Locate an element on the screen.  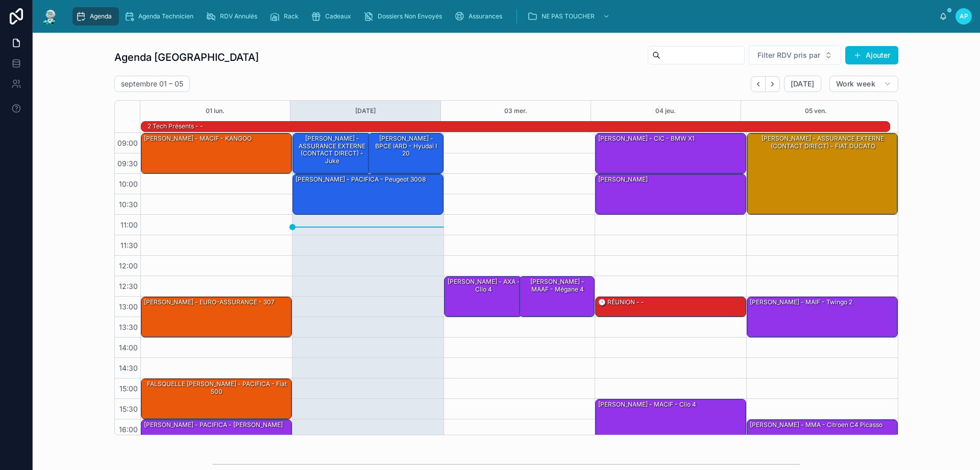
button: Work week is located at coordinates (864, 84).